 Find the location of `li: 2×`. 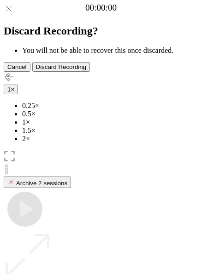

li: 2× is located at coordinates (110, 139).